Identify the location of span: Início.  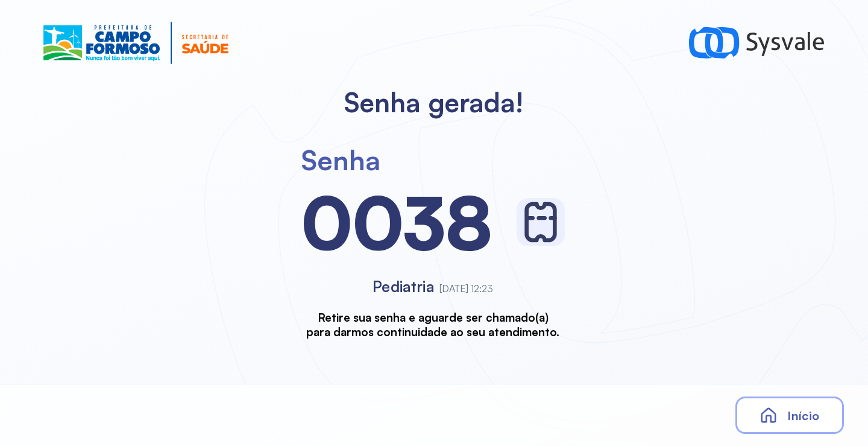
(803, 415).